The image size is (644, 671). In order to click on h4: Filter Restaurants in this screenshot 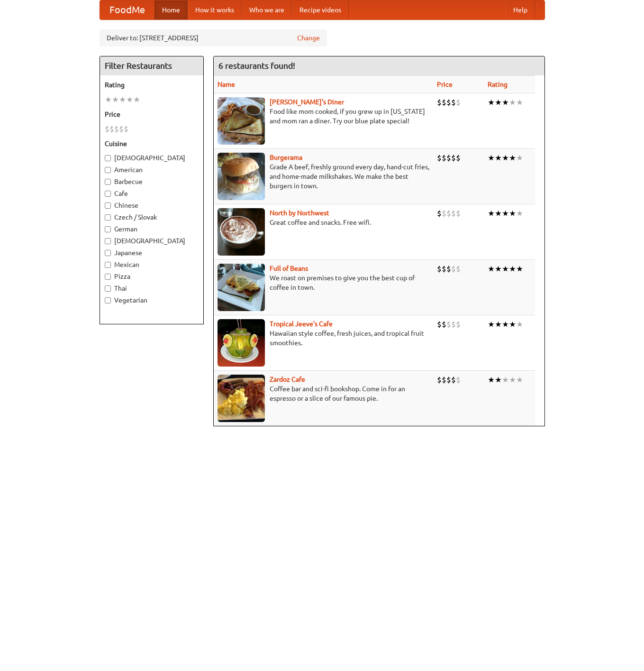, I will do `click(151, 66)`.